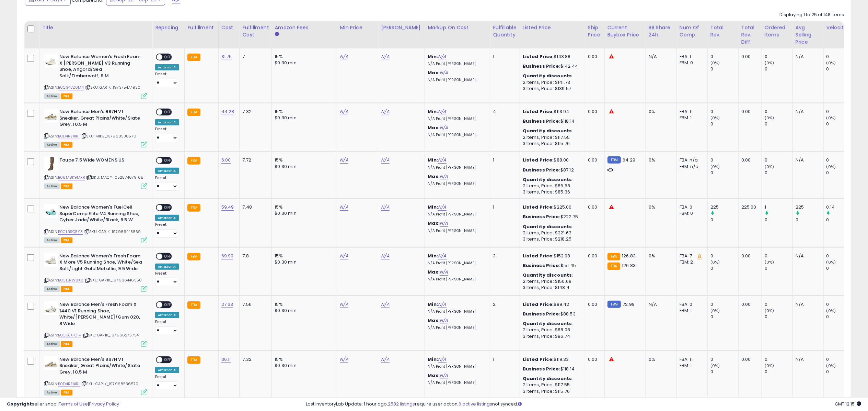 The width and height of the screenshot is (868, 411). Describe the element at coordinates (691, 161) in the screenshot. I see `div: FBA: n/a` at that location.